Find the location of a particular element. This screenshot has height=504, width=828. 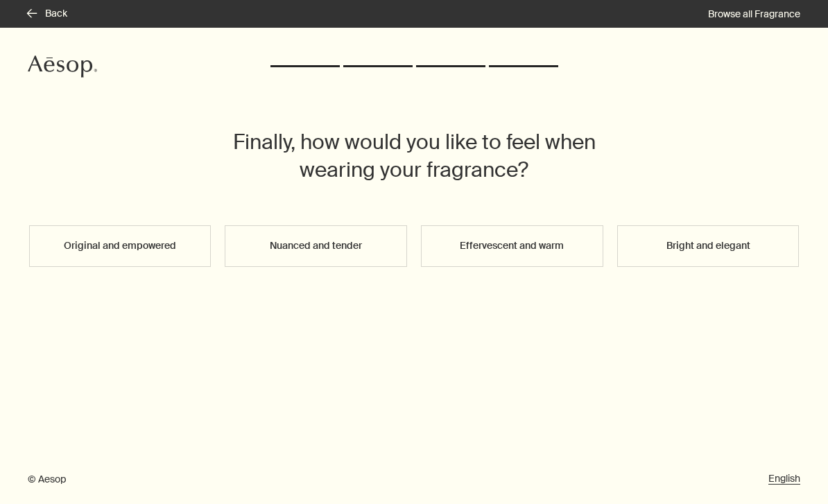

button: Effervescent and warm is located at coordinates (512, 246).